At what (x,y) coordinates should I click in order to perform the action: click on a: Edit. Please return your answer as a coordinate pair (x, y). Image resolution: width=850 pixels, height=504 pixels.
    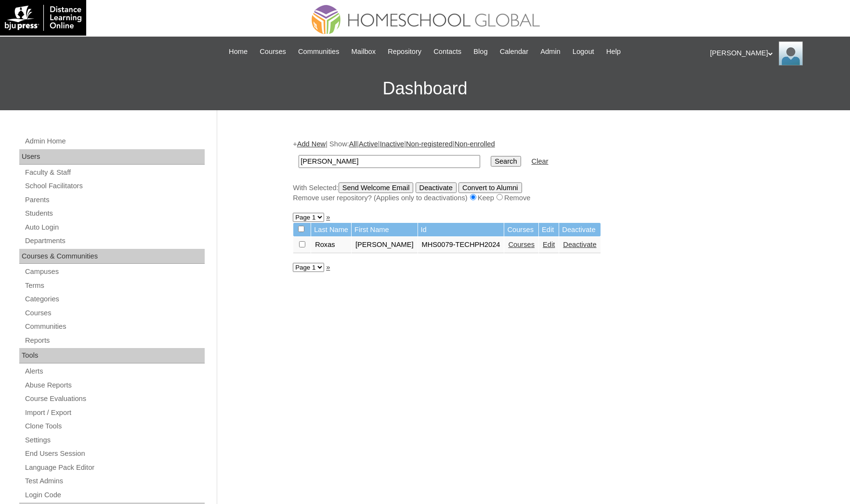
    Looking at the image, I should click on (548, 245).